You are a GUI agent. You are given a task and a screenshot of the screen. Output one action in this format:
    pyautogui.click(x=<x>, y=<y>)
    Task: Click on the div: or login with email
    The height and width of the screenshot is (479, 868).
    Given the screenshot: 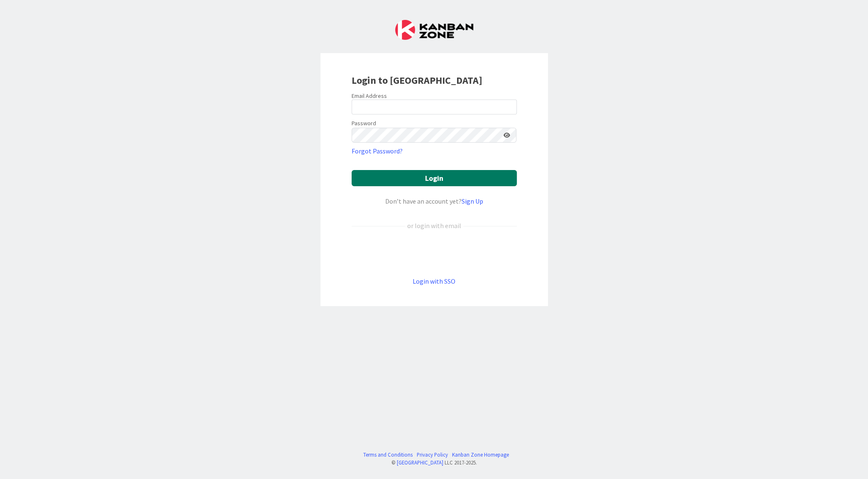 What is the action you would take?
    pyautogui.click(x=434, y=226)
    